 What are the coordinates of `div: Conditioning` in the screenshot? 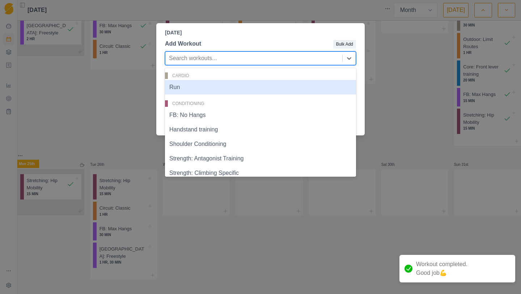 It's located at (260, 103).